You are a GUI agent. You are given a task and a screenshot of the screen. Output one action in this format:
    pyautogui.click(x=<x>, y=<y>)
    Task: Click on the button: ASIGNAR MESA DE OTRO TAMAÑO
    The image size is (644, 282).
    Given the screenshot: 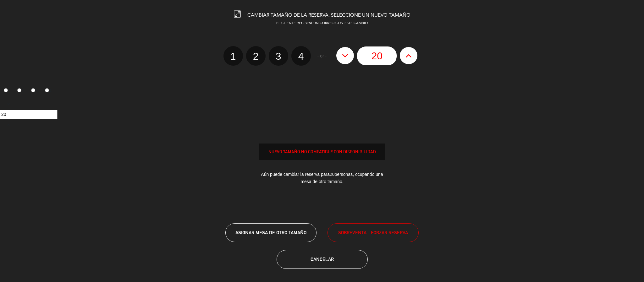 What is the action you would take?
    pyautogui.click(x=270, y=233)
    